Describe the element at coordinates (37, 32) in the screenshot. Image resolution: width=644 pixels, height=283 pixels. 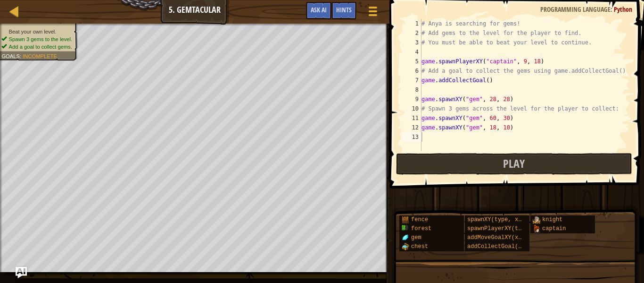
I see `li: Beat your own level.` at that location.